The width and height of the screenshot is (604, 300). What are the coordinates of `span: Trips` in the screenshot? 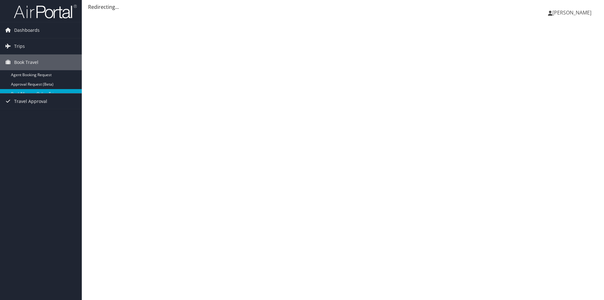 It's located at (20, 46).